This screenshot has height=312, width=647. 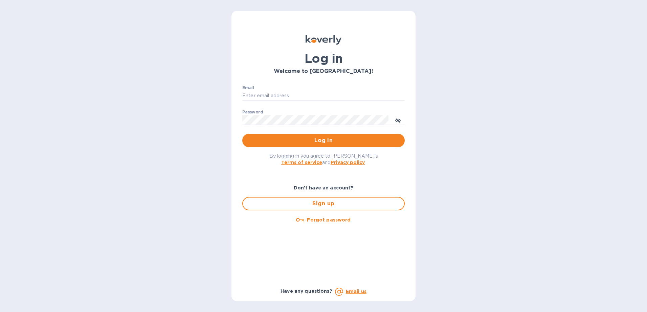 What do you see at coordinates (248, 88) in the screenshot?
I see `label: Email` at bounding box center [248, 88].